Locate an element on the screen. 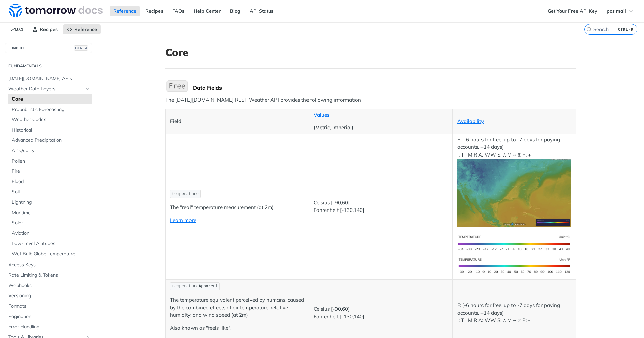  kbd: CTRL-K is located at coordinates (625, 30).